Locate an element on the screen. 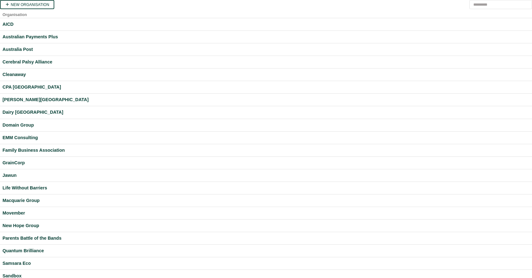 This screenshot has height=278, width=532. a: Cleanaway is located at coordinates (266, 74).